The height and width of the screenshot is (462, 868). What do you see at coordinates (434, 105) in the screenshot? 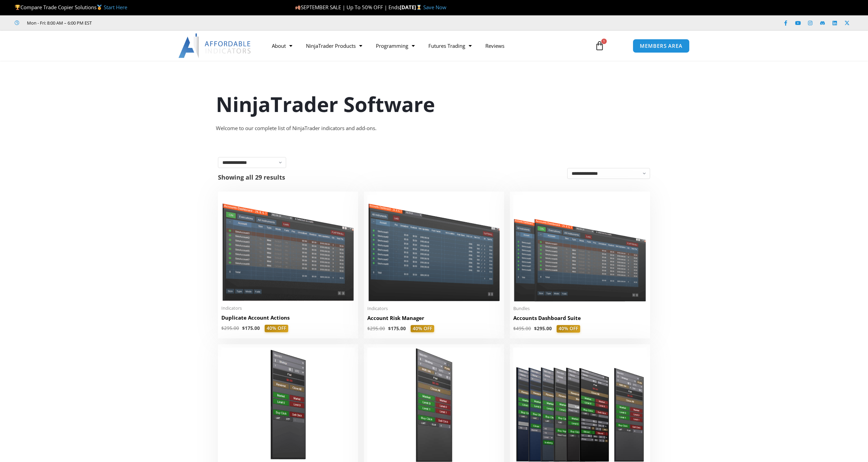
I see `h1: NinjaTrader Software` at bounding box center [434, 105].